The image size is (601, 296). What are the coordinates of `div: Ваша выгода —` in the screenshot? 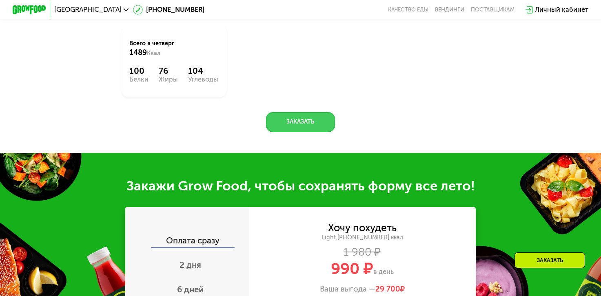 It's located at (362, 289).